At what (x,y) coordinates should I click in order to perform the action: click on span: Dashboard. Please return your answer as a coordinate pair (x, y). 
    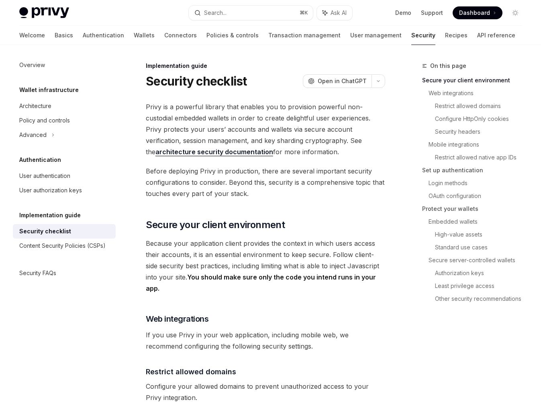
    Looking at the image, I should click on (475, 13).